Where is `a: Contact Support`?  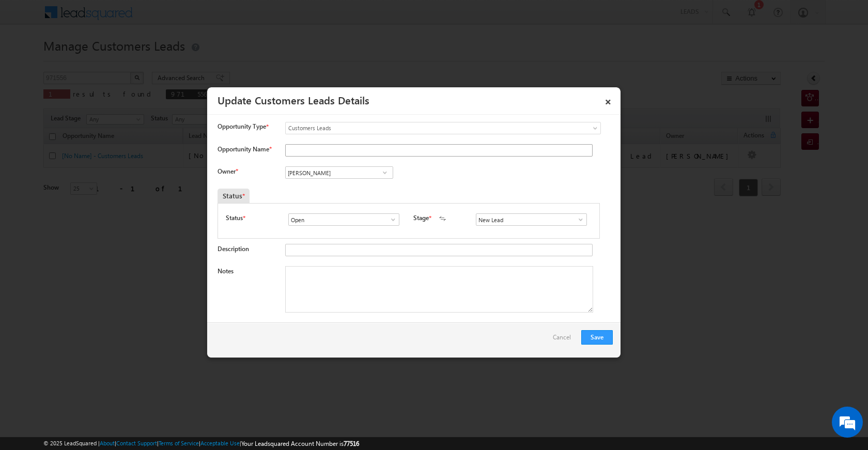 a: Contact Support is located at coordinates (137, 442).